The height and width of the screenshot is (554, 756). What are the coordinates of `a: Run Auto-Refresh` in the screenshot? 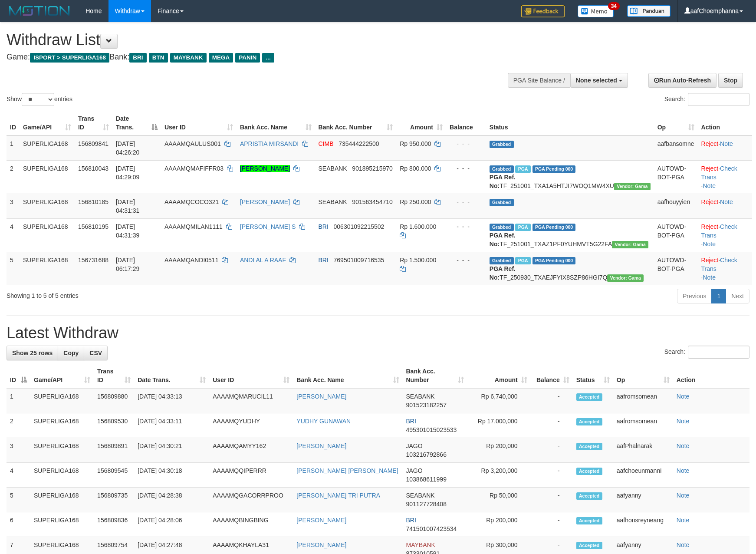 It's located at (682, 80).